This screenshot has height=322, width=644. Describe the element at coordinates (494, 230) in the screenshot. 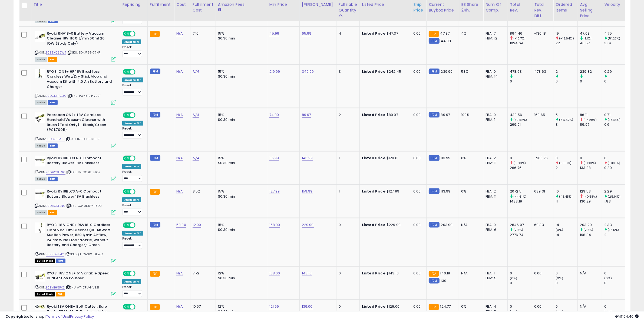

I see `div: FBM: 6` at that location.